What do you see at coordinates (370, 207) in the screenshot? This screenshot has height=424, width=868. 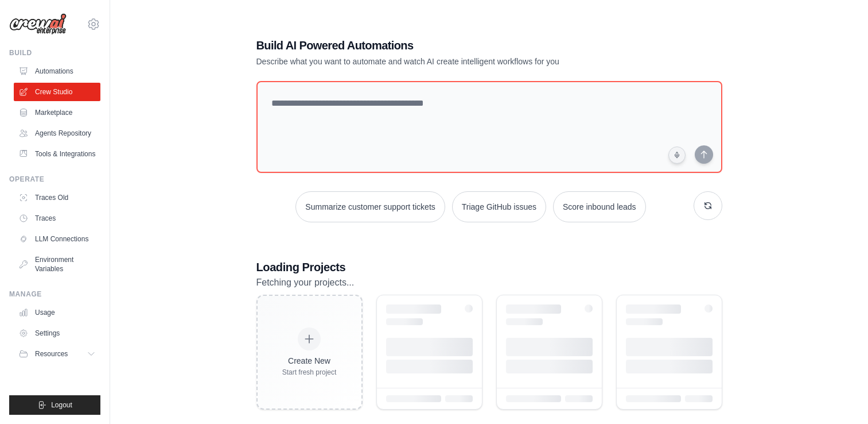 I see `button: Summarize customer support tickets` at bounding box center [370, 207].